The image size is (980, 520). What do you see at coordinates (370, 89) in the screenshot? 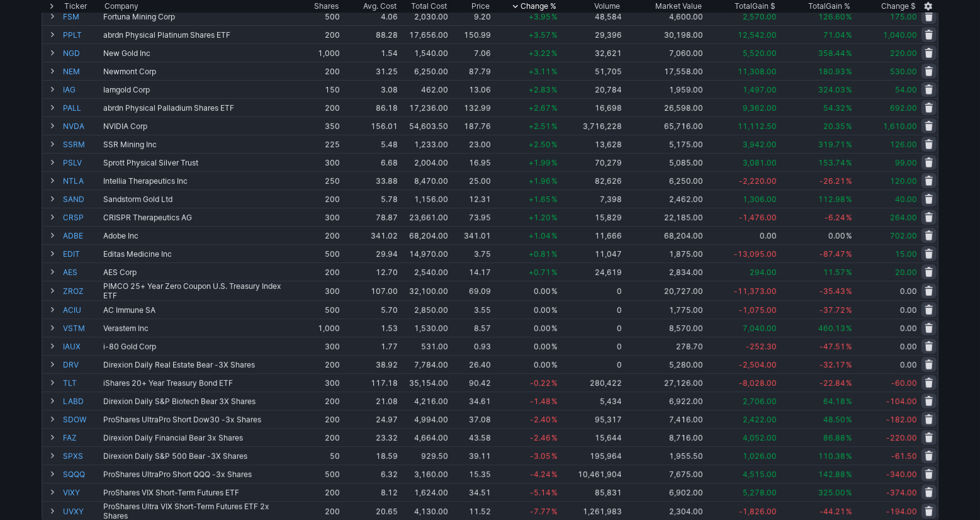
I see `td: 3.08` at bounding box center [370, 89].